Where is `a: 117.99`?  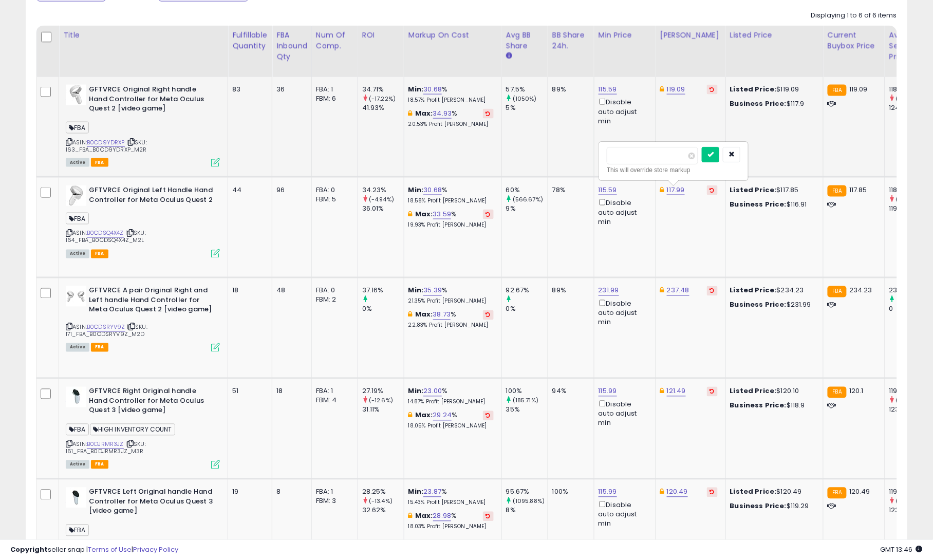 a: 117.99 is located at coordinates (676, 190).